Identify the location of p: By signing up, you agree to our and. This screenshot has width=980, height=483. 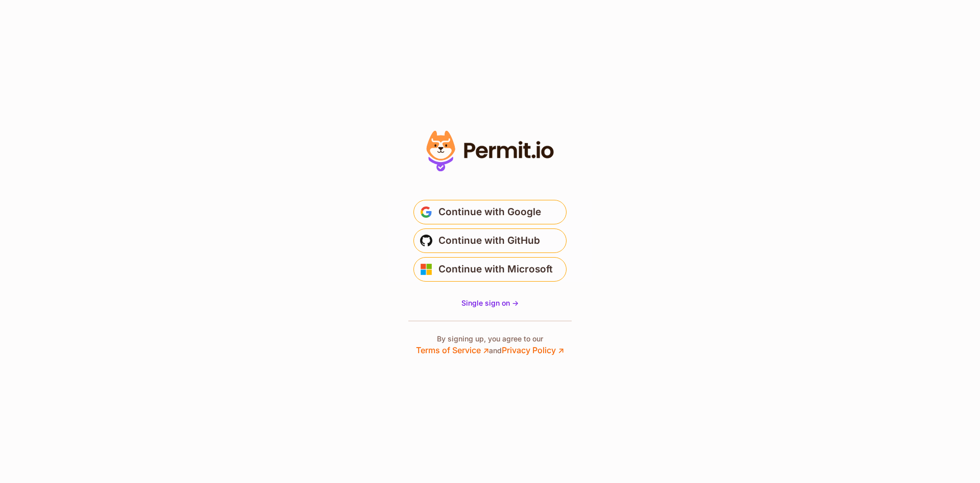
(490, 344).